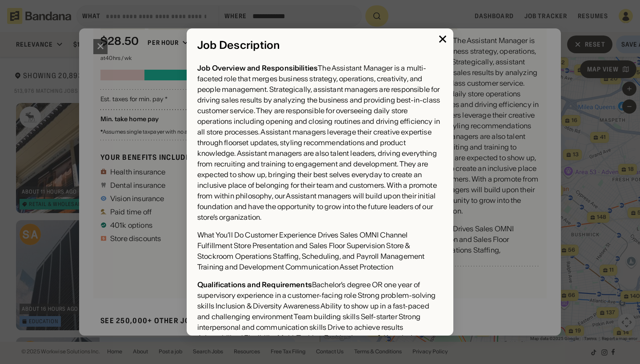 Image resolution: width=640 pixels, height=364 pixels. What do you see at coordinates (255, 284) in the screenshot?
I see `div: Qualifications and Requirements` at bounding box center [255, 284].